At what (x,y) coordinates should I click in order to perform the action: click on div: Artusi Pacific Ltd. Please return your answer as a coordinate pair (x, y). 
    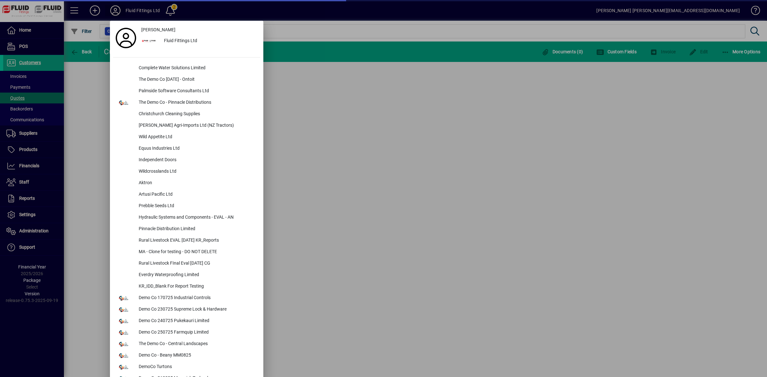
    Looking at the image, I should click on (197, 195).